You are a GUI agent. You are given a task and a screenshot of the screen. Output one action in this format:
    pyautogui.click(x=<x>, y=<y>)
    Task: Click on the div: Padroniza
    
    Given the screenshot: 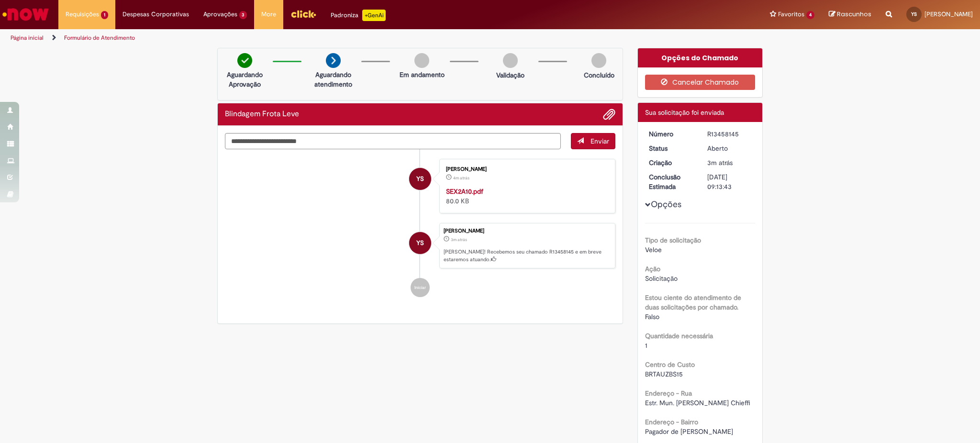 What is the action you would take?
    pyautogui.click(x=358, y=15)
    